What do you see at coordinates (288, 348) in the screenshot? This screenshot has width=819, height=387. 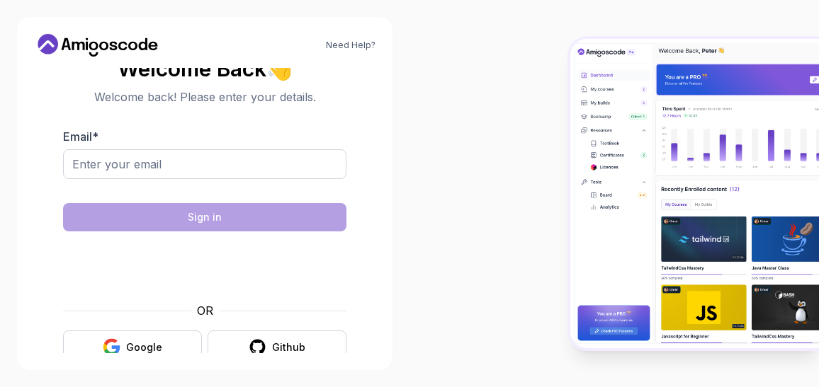 I see `div: Github` at bounding box center [288, 348].